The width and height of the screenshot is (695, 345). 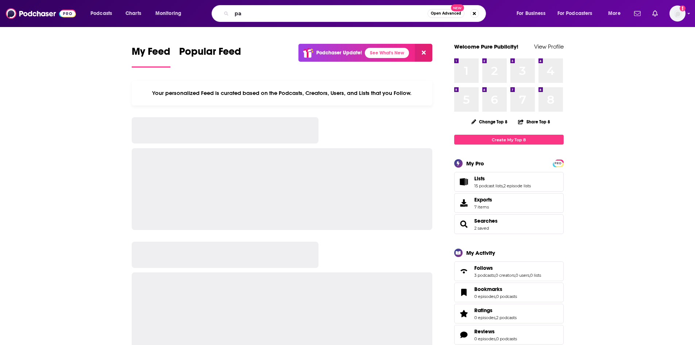 What do you see at coordinates (559, 163) in the screenshot?
I see `a: PRO` at bounding box center [559, 163].